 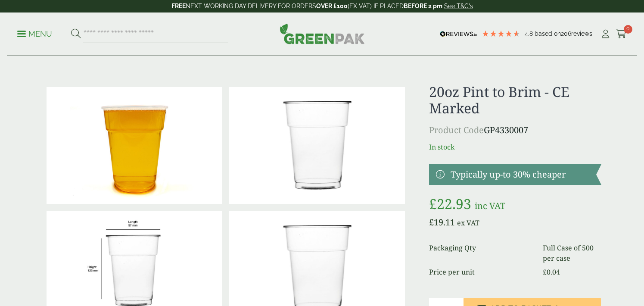 What do you see at coordinates (547, 34) in the screenshot?
I see `span: Based on` at bounding box center [547, 34].